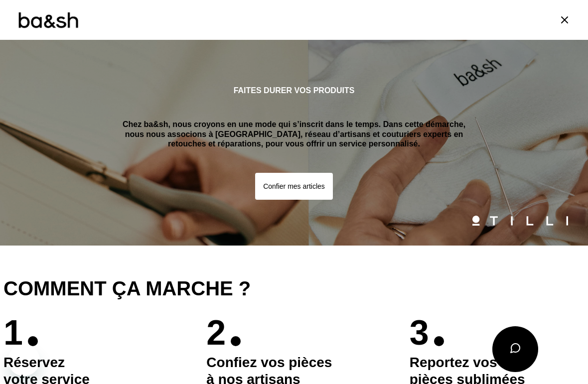 The width and height of the screenshot is (588, 384). I want to click on h1: Faites durer vos produits, so click(294, 90).